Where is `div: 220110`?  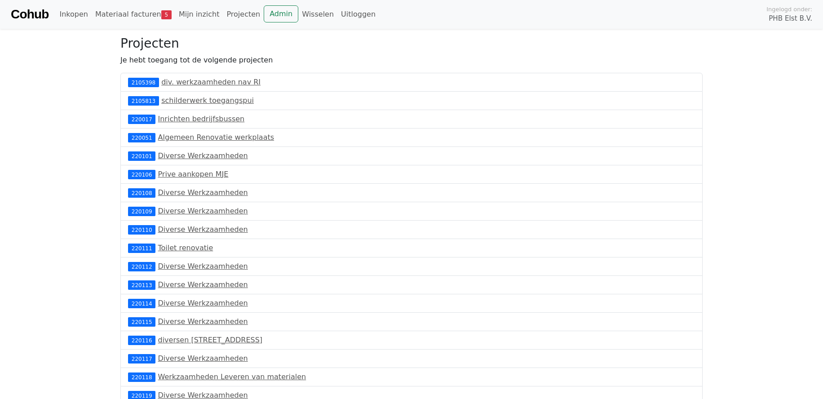 div: 220110 is located at coordinates (141, 229).